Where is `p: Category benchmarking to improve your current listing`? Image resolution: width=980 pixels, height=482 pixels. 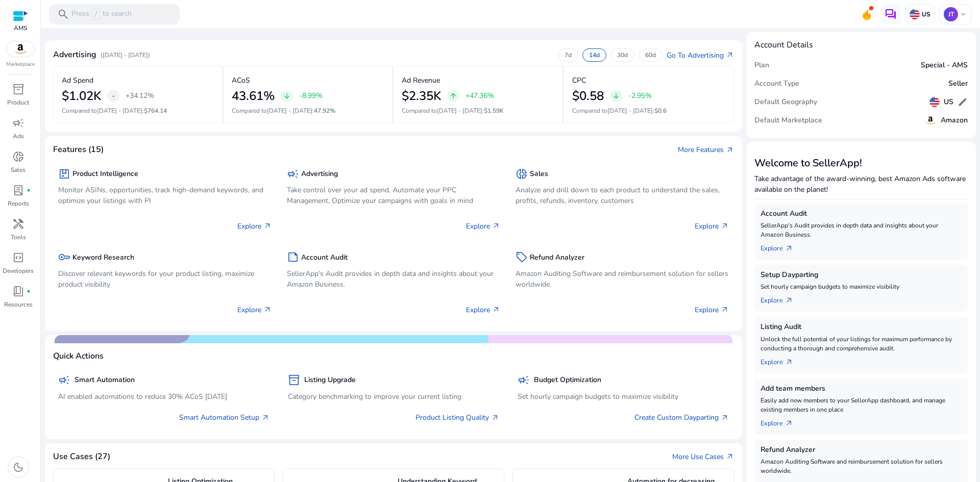
p: Category benchmarking to improve your current listing is located at coordinates (394, 397).